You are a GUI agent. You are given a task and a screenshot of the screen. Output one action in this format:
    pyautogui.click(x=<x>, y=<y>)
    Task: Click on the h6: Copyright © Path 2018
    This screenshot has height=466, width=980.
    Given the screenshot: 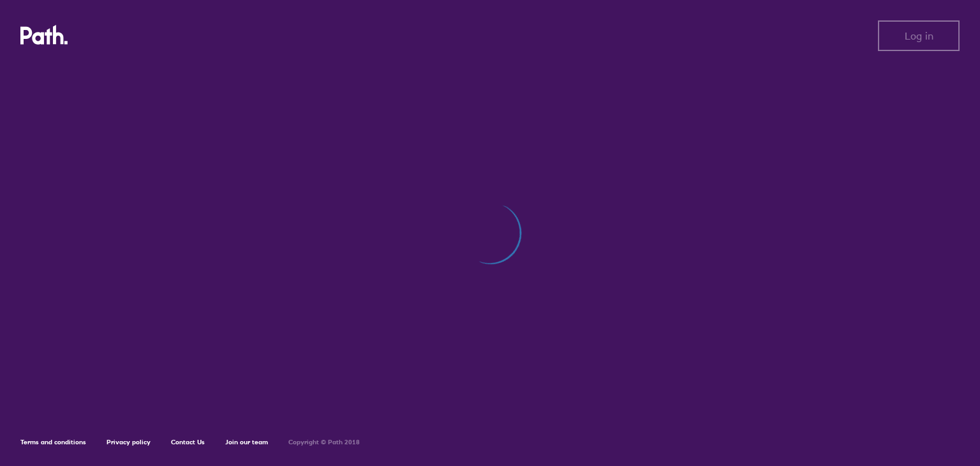 What is the action you would take?
    pyautogui.click(x=324, y=442)
    